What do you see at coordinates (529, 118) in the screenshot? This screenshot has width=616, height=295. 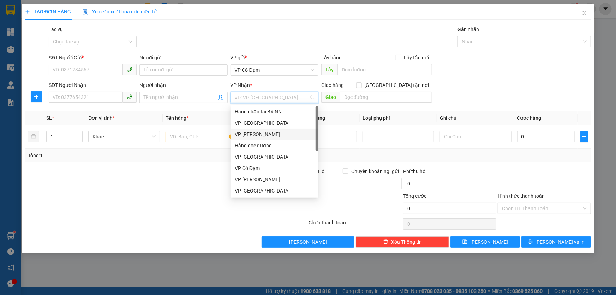 I see `span: Cước hàng` at bounding box center [529, 118].